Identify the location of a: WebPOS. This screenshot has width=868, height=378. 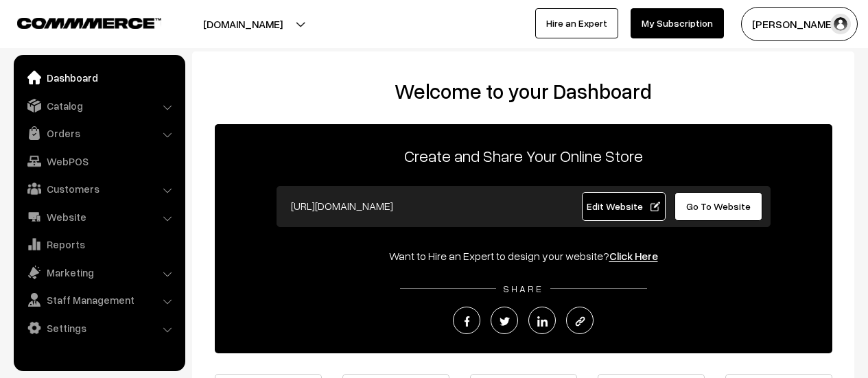
(99, 161).